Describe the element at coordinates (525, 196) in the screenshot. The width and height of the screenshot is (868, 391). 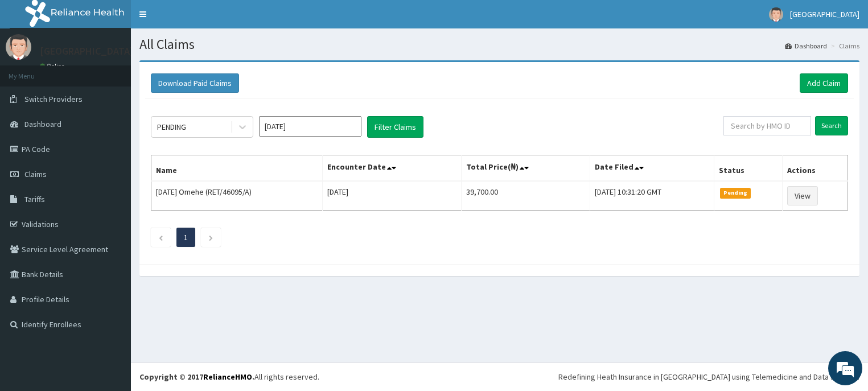
I see `td: 39,700.00` at that location.